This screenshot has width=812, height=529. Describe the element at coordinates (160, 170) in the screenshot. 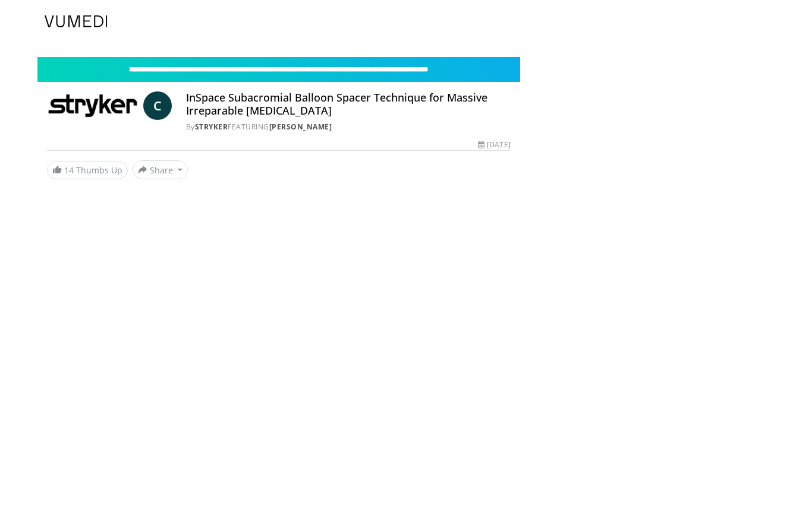

I see `button: Share` at that location.